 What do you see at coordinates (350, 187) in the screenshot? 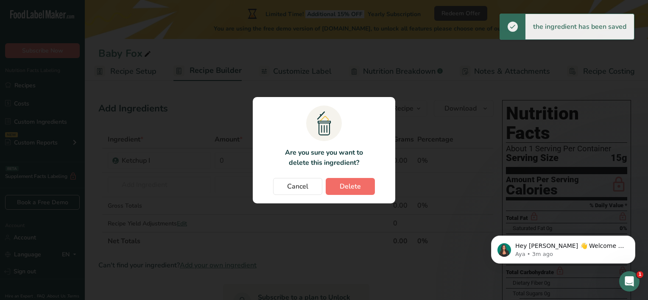
I see `span: Delete` at bounding box center [350, 187].